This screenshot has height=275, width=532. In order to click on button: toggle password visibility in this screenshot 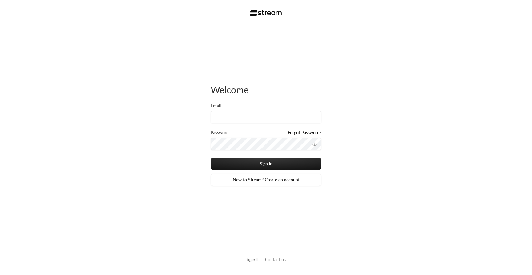, I will do `click(315, 144)`.